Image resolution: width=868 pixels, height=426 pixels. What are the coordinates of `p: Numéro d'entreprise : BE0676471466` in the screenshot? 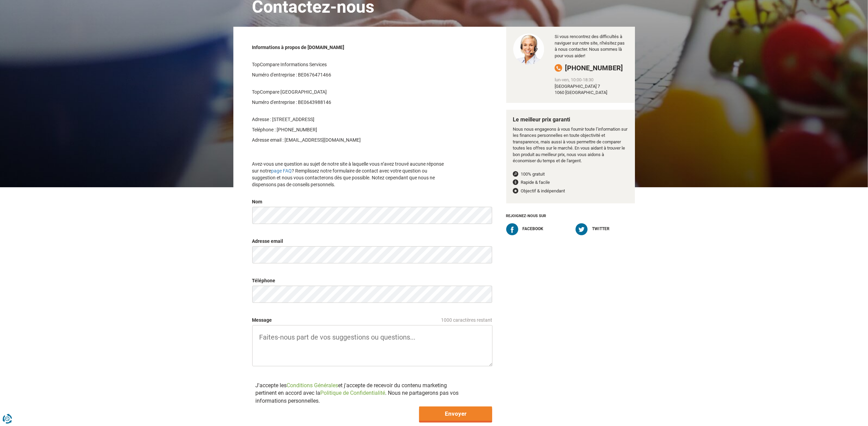 It's located at (352, 75).